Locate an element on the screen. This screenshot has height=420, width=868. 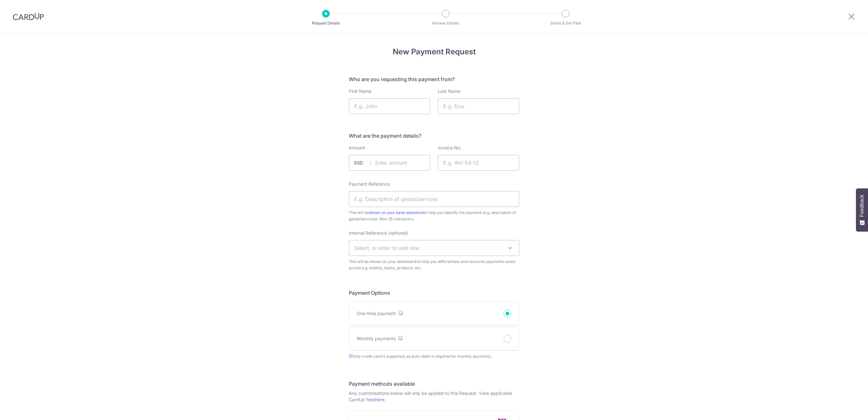
p: Request Details is located at coordinates (326, 23).